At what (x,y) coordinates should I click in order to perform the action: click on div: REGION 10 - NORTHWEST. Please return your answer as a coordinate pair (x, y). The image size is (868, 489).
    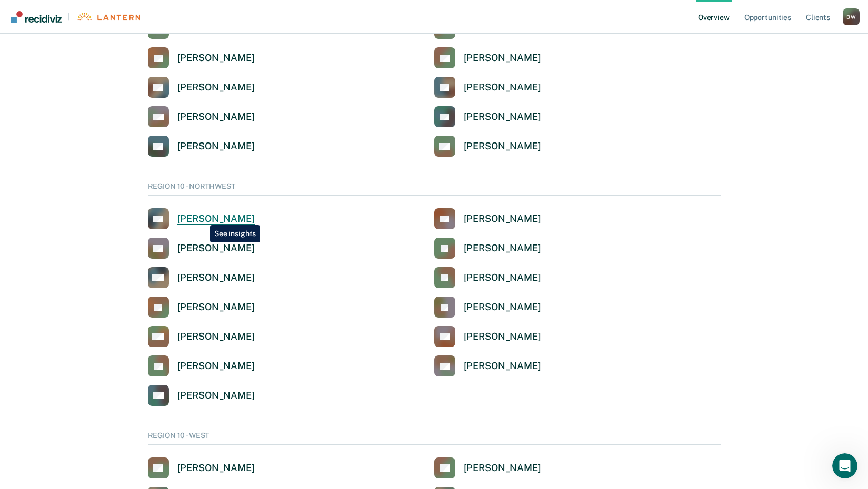
    Looking at the image, I should click on (434, 189).